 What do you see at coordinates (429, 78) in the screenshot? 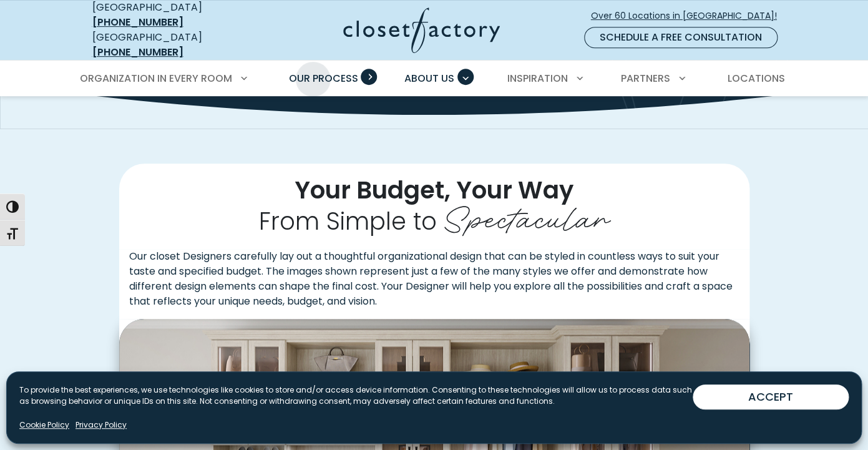
I see `span: About Us` at bounding box center [429, 78].